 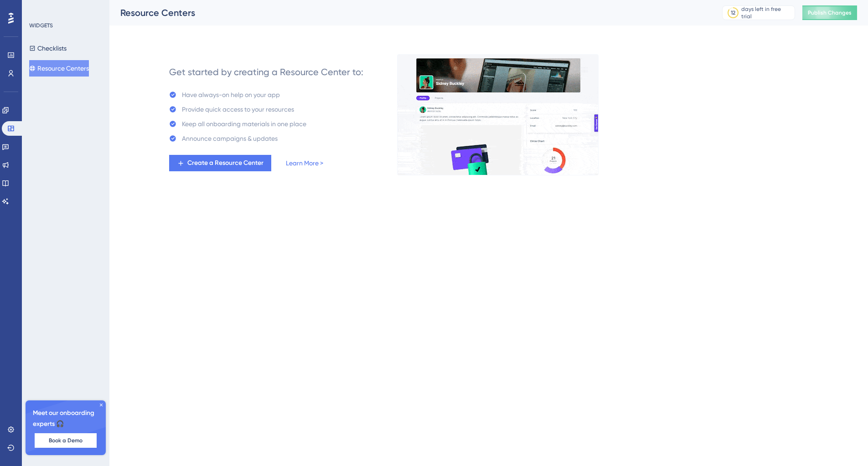 I want to click on a: Learn More >, so click(x=304, y=163).